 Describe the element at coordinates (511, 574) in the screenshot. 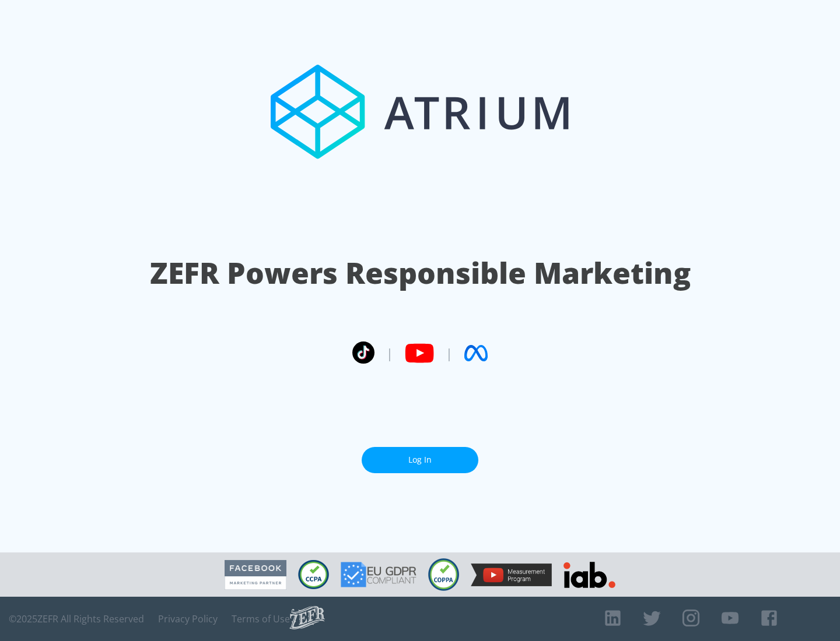

I see `img: YouTube Measurement Program` at that location.